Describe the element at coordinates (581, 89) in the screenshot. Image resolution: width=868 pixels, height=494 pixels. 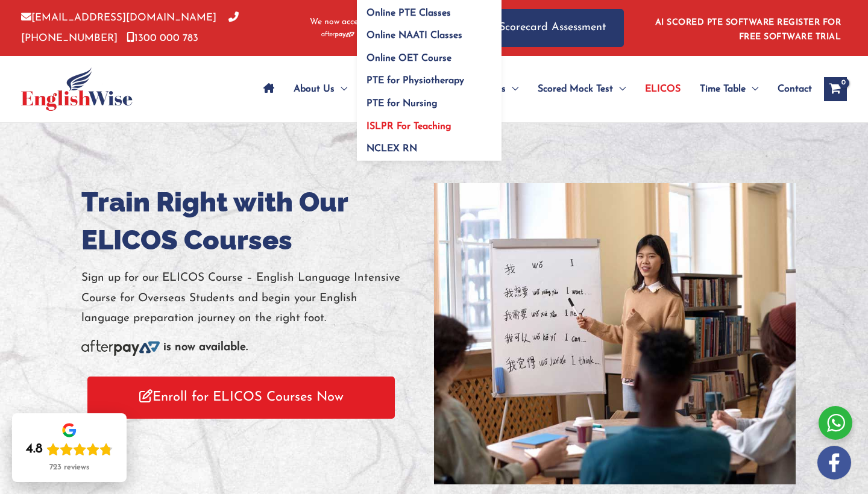
I see `a: Scored Mock TestMenu Toggle` at that location.